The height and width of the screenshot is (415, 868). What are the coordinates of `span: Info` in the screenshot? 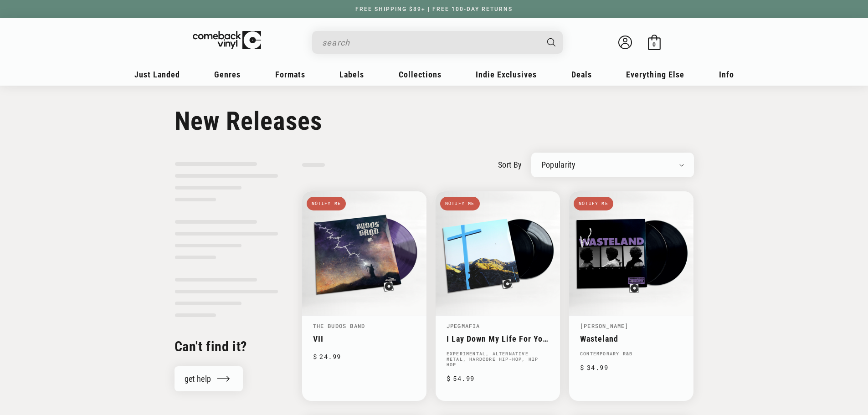 It's located at (726, 74).